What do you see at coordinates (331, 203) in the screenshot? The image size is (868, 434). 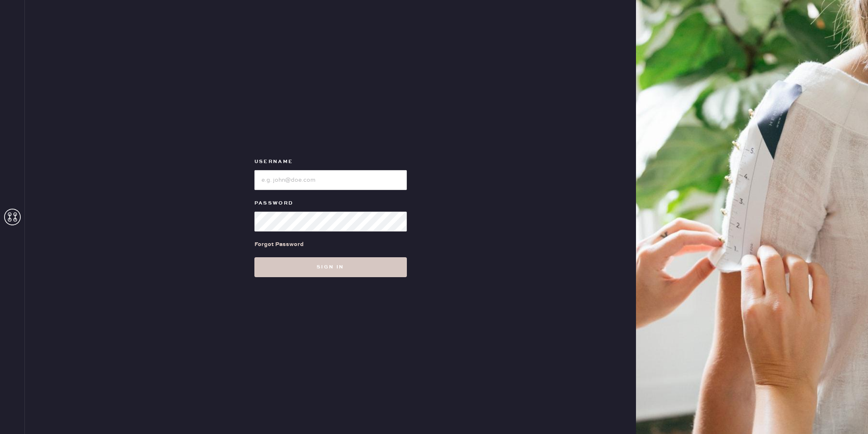 I see `label: Password` at bounding box center [331, 203].